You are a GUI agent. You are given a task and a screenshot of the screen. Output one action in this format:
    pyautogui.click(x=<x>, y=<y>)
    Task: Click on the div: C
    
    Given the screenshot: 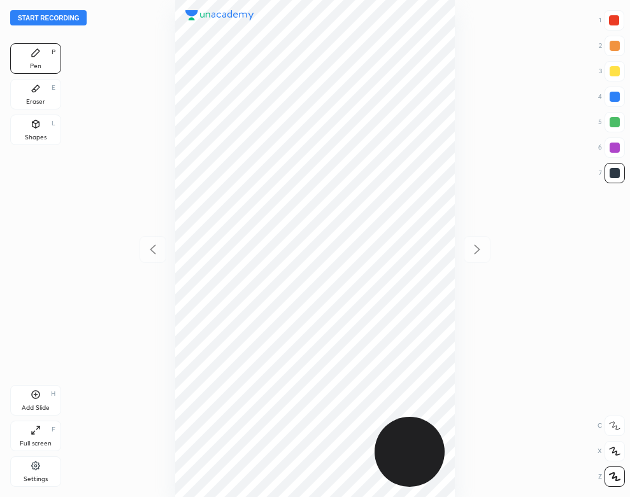 What is the action you would take?
    pyautogui.click(x=611, y=426)
    